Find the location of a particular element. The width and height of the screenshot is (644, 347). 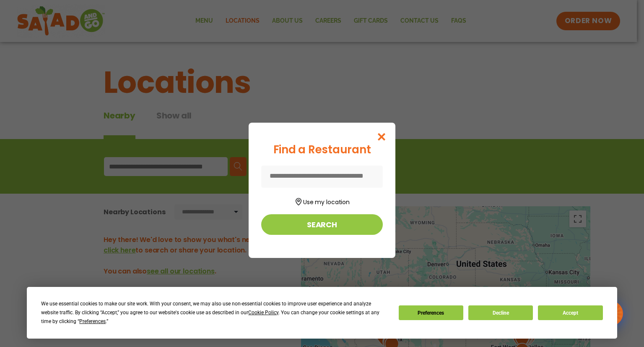

button: Preferences is located at coordinates (431, 312).